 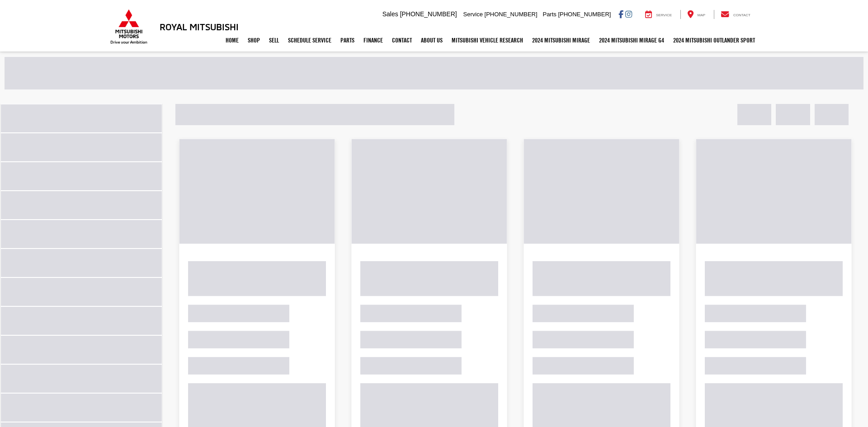 What do you see at coordinates (432, 40) in the screenshot?
I see `a: About Us` at bounding box center [432, 40].